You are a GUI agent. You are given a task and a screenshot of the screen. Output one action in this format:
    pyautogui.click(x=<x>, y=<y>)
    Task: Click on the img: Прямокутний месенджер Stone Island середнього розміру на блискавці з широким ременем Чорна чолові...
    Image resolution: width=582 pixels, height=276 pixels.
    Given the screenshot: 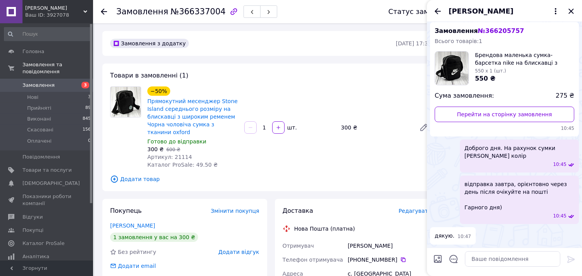 What is the action you would take?
    pyautogui.click(x=126, y=102)
    